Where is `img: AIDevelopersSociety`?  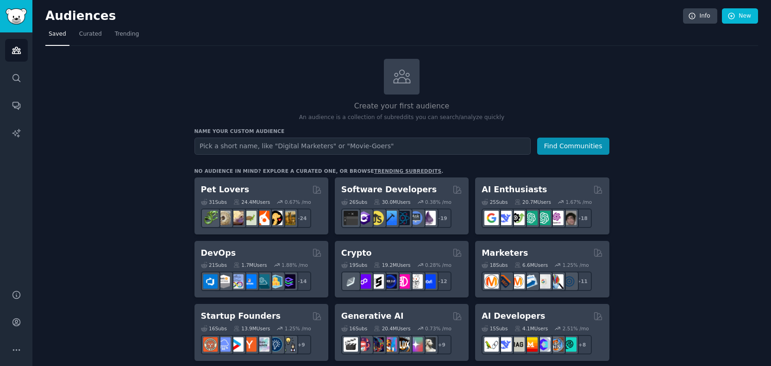
img: AIDevelopersSociety is located at coordinates (569, 344).